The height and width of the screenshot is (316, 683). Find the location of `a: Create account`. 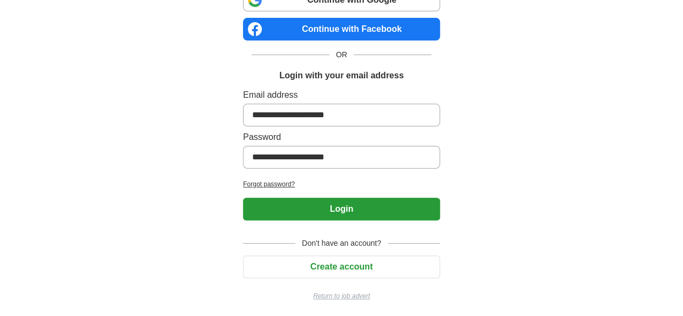

a: Create account is located at coordinates (341, 266).